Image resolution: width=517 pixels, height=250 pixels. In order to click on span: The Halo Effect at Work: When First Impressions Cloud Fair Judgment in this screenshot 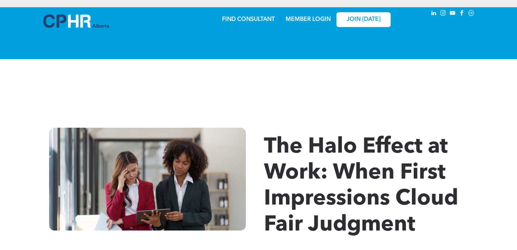, I will do `click(361, 186)`.